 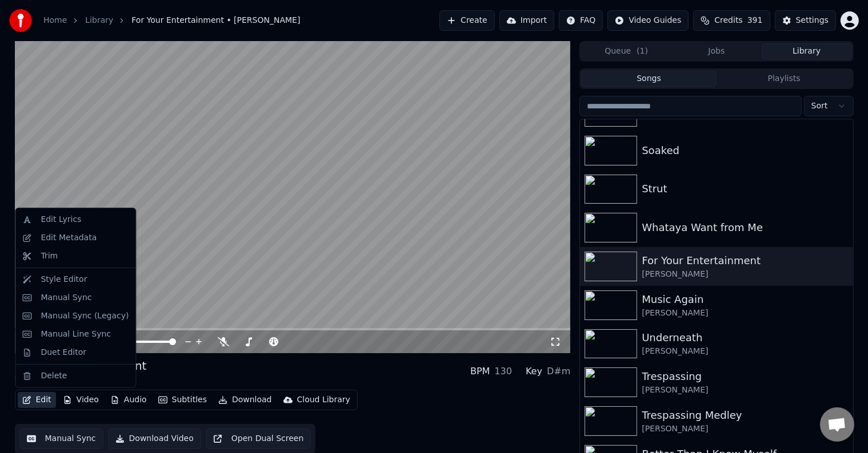 I want to click on div: Underneath, so click(x=745, y=338).